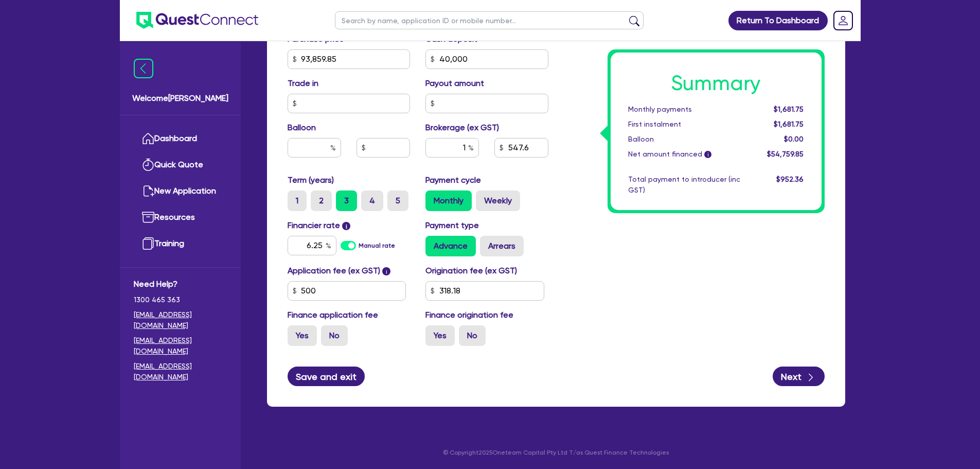 Image resolution: width=980 pixels, height=469 pixels. I want to click on img: training, so click(148, 244).